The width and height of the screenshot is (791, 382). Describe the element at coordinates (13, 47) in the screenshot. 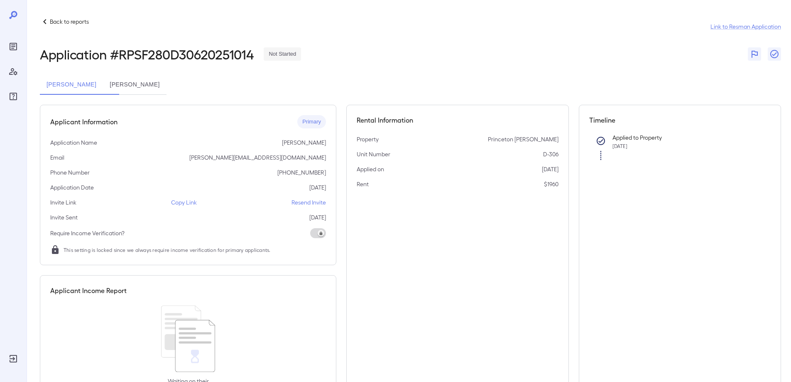

I see `div: Reports` at that location.